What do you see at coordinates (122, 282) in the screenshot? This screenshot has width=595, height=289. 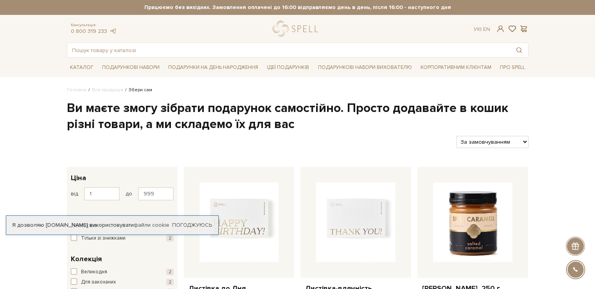 I see `button: Для закоханих 2` at bounding box center [122, 282].